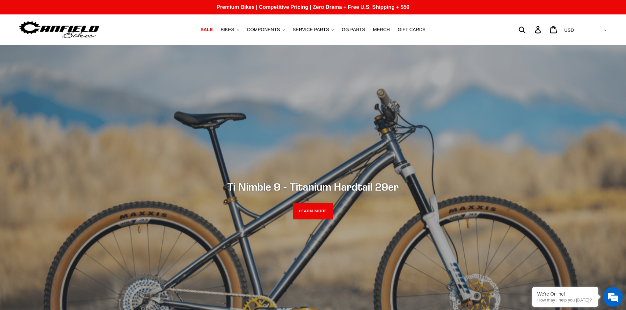 The image size is (626, 310). What do you see at coordinates (311, 30) in the screenshot?
I see `span: SERVICE PARTS` at bounding box center [311, 30].